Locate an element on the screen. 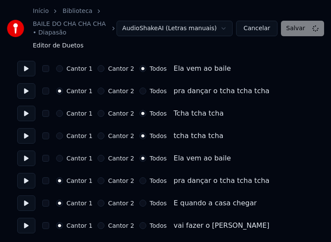 The image size is (331, 242). div: Tcha tcha tcha is located at coordinates (199, 114).